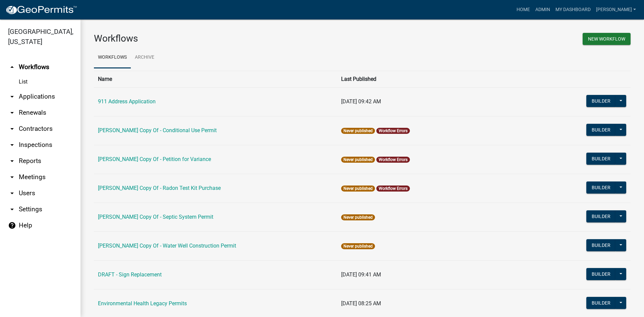 The width and height of the screenshot is (644, 317). Describe the element at coordinates (142, 303) in the screenshot. I see `a: Environmental Health Legacy Permits` at that location.